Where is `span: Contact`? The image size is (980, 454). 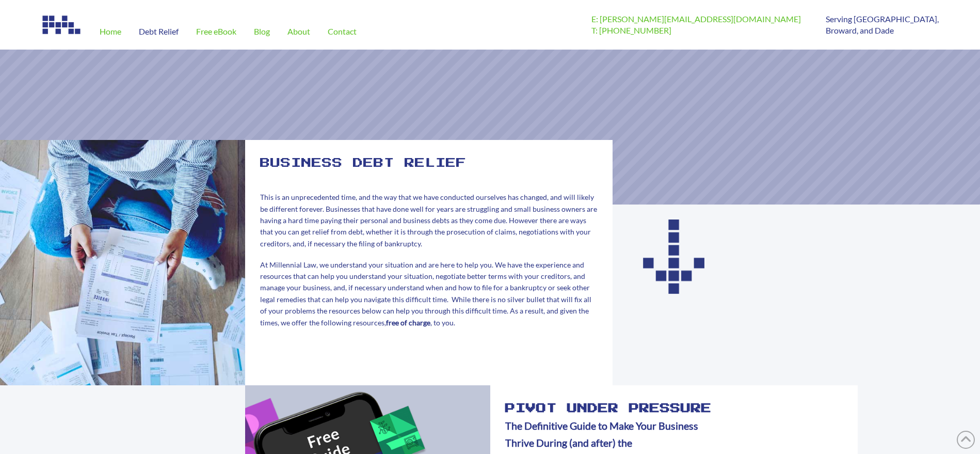 span: Contact is located at coordinates (342, 32).